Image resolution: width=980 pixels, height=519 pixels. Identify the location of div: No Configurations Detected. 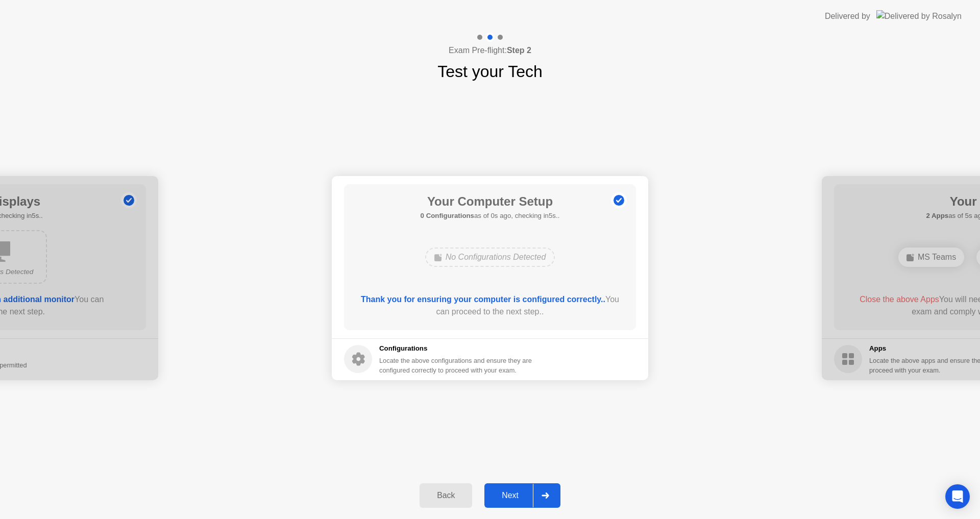
(490, 257).